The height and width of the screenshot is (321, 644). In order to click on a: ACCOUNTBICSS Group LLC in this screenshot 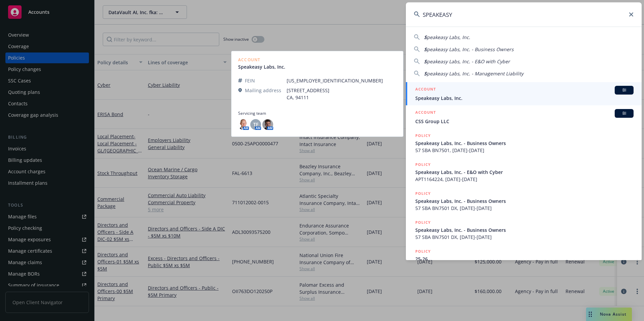, I will do `click(524, 117)`.